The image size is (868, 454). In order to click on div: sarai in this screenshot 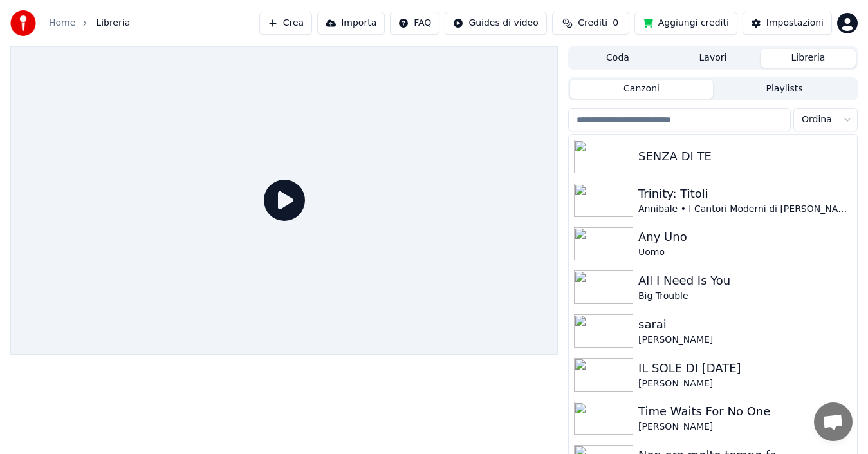, I will do `click(745, 324)`.